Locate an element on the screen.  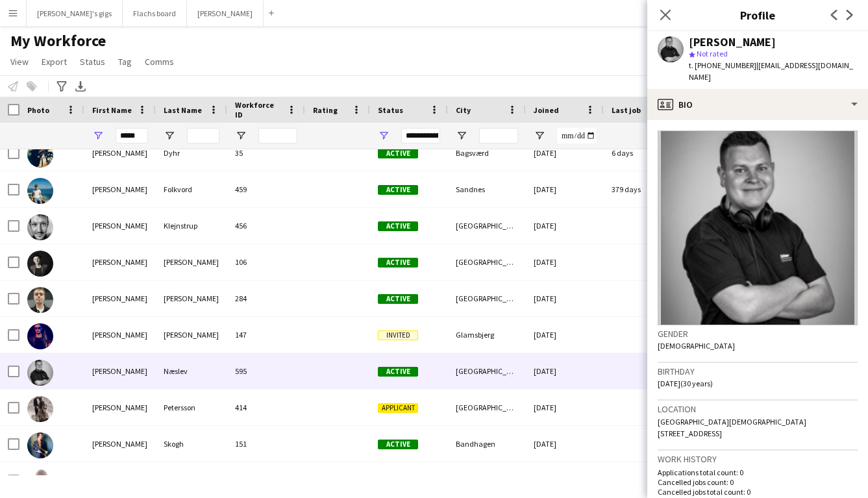
div: 687 days is located at coordinates (642, 481).